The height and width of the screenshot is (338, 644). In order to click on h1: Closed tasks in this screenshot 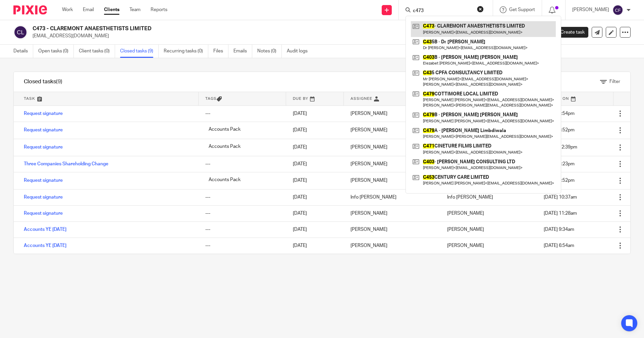, I will do `click(43, 82)`.